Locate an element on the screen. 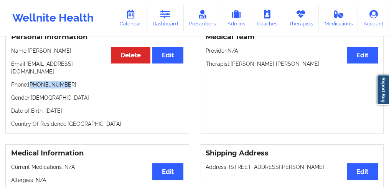 Image resolution: width=389 pixels, height=187 pixels. a: Coaches is located at coordinates (267, 18).